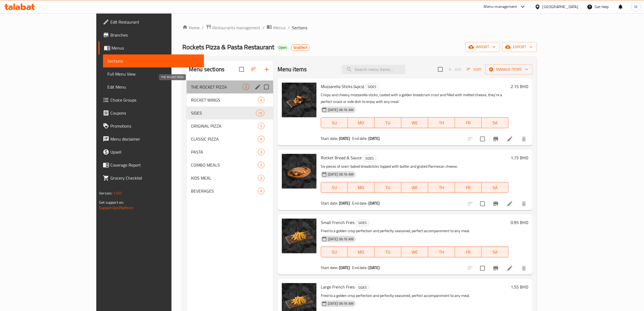  Describe the element at coordinates (151, 48) in the screenshot. I see `a: Menus` at that location.